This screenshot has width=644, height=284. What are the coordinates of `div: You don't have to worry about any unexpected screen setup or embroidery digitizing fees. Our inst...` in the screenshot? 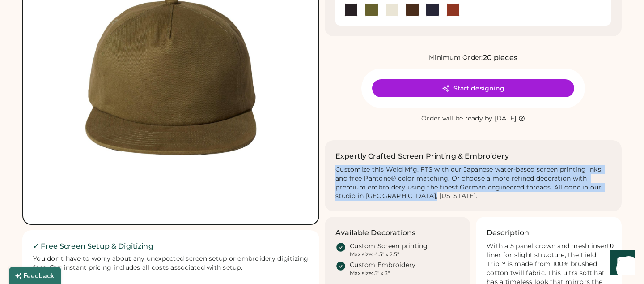 It's located at (171, 263).